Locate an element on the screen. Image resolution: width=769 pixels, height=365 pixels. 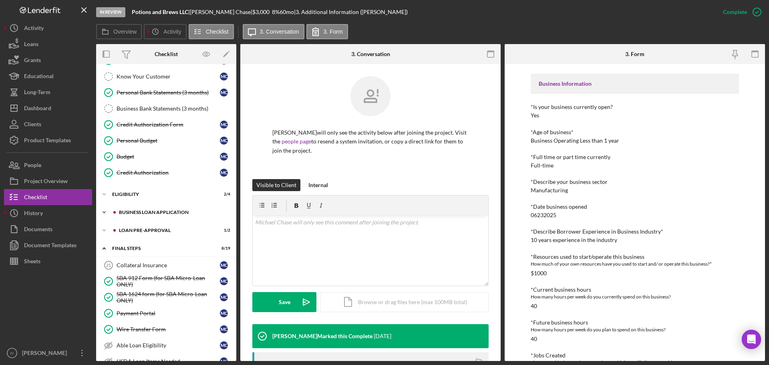
a: Loans is located at coordinates (48, 44).